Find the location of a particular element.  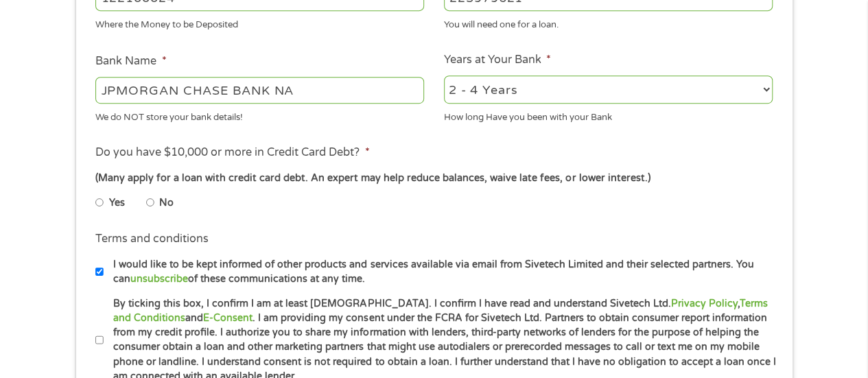

div: We do NOT store your bank details! is located at coordinates (259, 115).